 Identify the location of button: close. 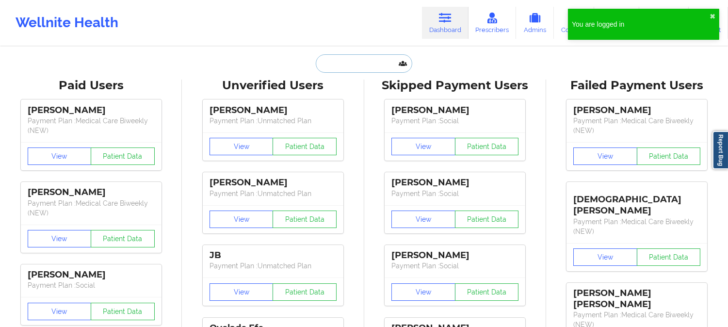
(712, 16).